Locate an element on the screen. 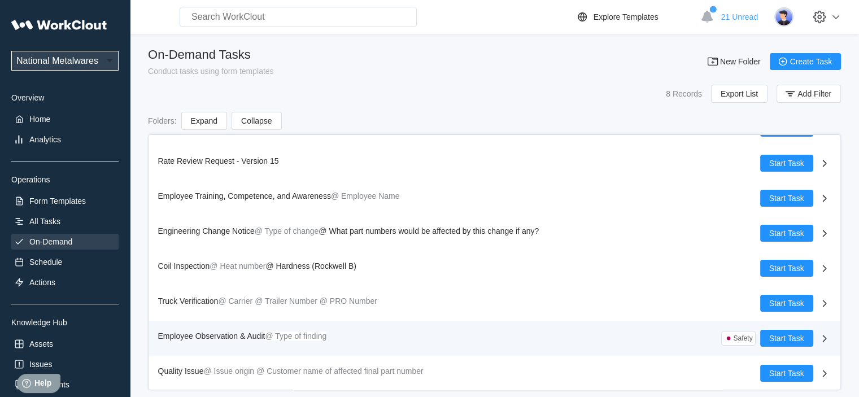 This screenshot has height=397, width=859. mark: @ PRO Number is located at coordinates (349, 301).